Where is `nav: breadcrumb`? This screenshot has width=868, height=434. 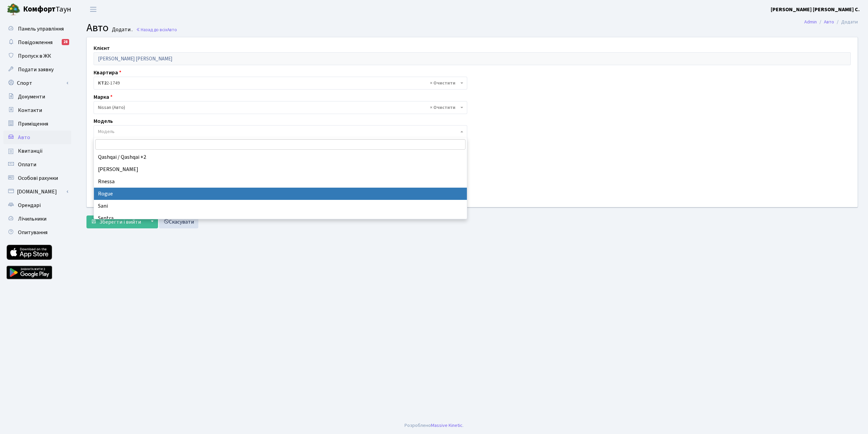
nav: breadcrumb is located at coordinates (831, 22).